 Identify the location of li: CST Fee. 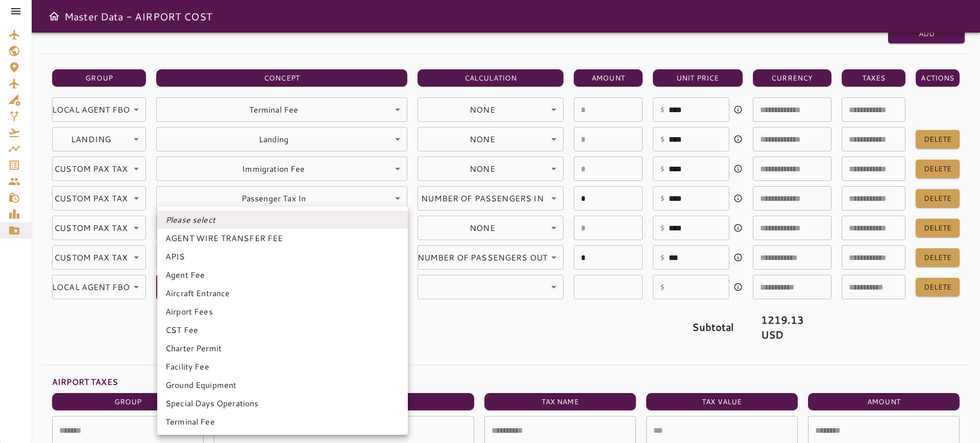
(282, 330).